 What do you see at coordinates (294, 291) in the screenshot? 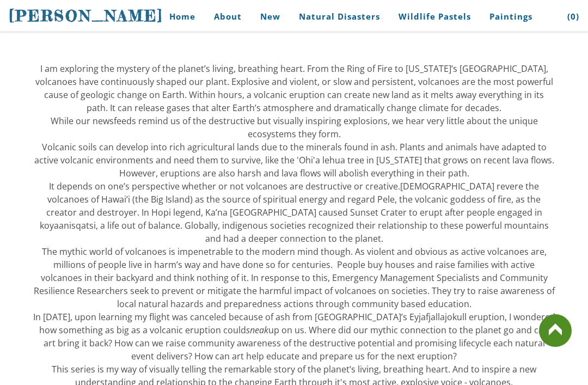
I see `span: mergency Management Specialists and Community Resilience Researchers seek to prevent or mitigate ...` at bounding box center [294, 291].